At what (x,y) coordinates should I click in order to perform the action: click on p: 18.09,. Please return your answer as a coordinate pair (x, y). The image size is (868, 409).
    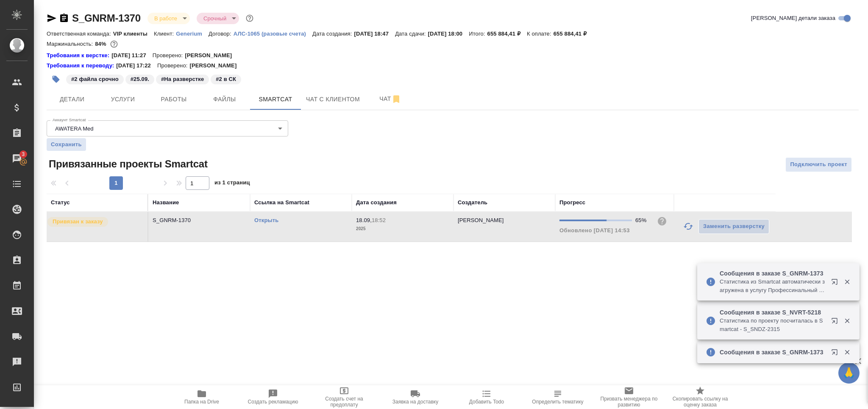
    Looking at the image, I should click on (364, 220).